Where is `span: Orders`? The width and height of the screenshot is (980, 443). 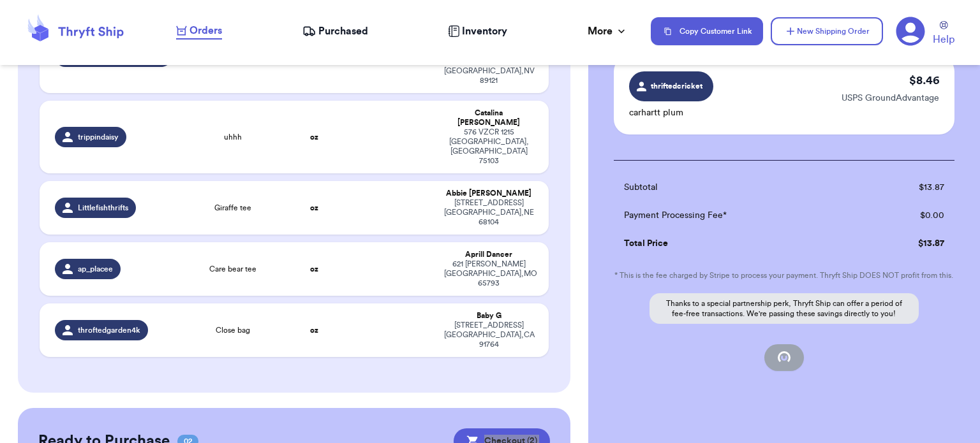 span: Orders is located at coordinates (206, 31).